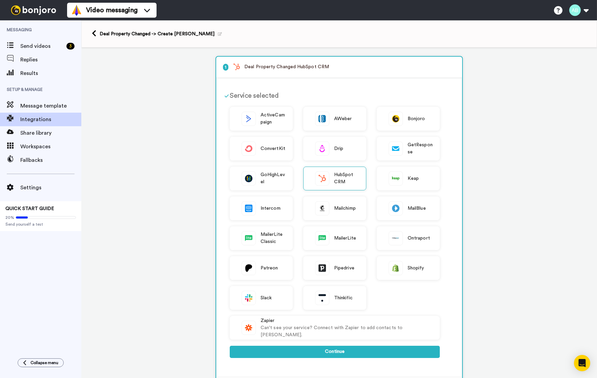  What do you see at coordinates (249, 298) in the screenshot?
I see `img: logo_slack.svg` at bounding box center [249, 298].